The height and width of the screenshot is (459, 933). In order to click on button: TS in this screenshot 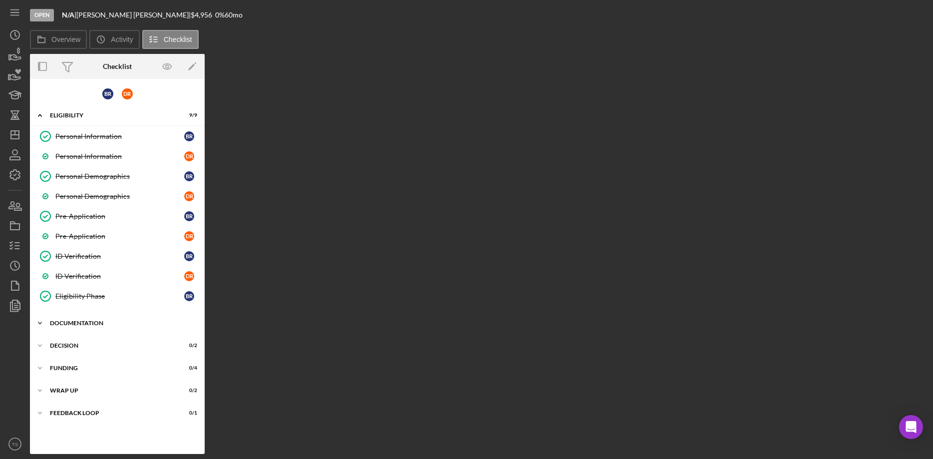, I will do `click(15, 444)`.